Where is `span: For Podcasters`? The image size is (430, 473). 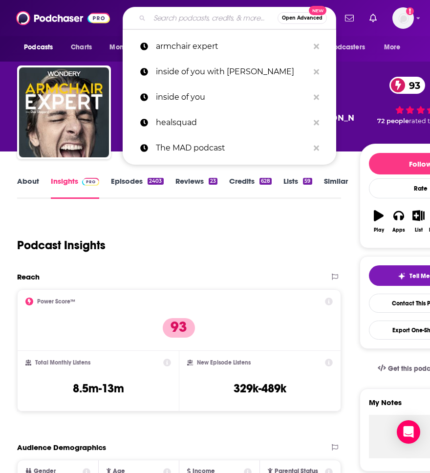
span: For Podcasters is located at coordinates (342, 47).